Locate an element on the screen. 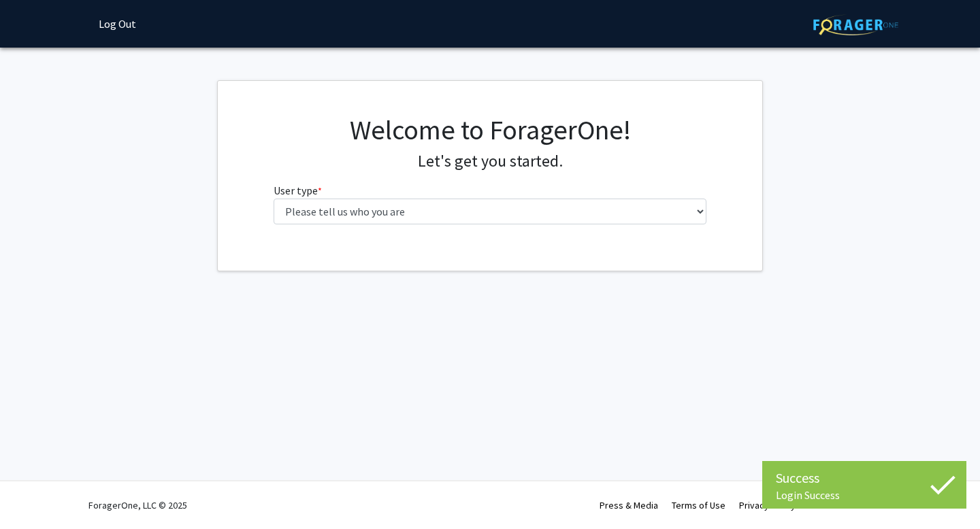 This screenshot has height=529, width=980. h1: Welcome to ForagerOne! is located at coordinates (490, 130).